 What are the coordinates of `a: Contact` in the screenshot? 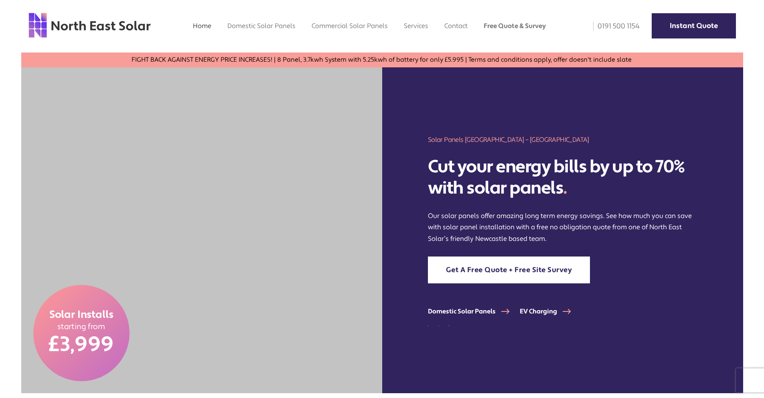 It's located at (456, 26).